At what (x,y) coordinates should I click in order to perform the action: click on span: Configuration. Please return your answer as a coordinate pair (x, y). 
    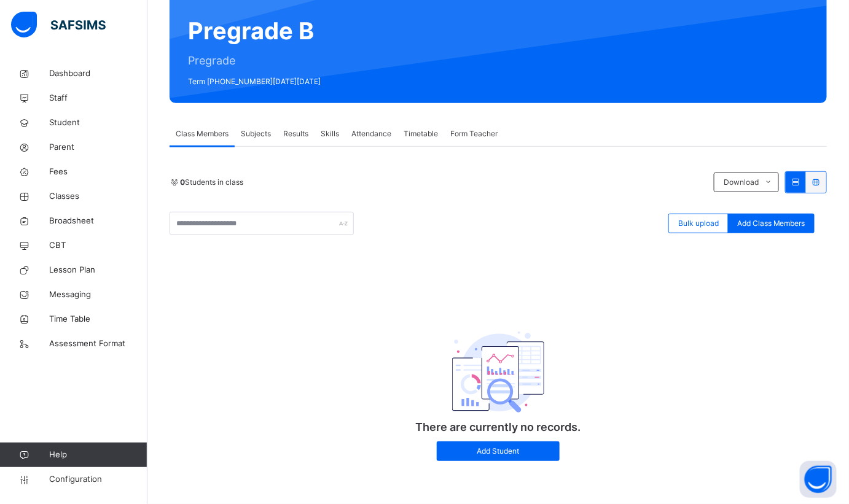
    Looking at the image, I should click on (98, 480).